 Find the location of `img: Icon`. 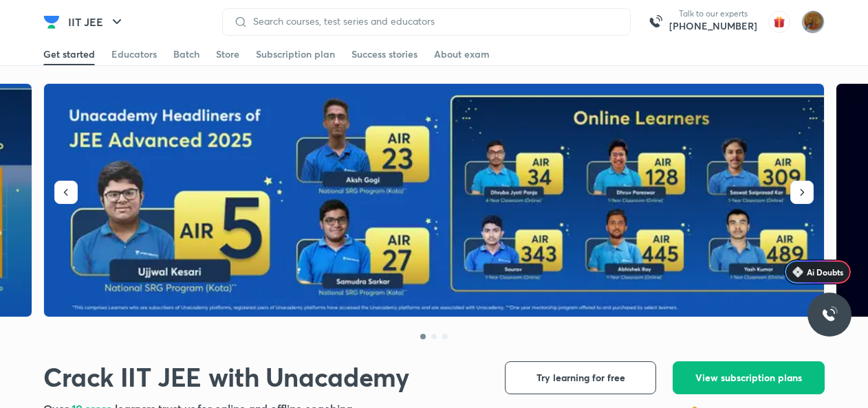

img: Icon is located at coordinates (798, 273).